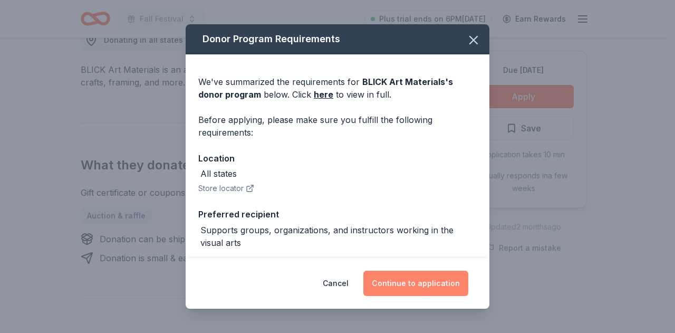 The width and height of the screenshot is (675, 333). I want to click on div: Before applying, please make sure you fulfill the following requirements:, so click(337, 126).